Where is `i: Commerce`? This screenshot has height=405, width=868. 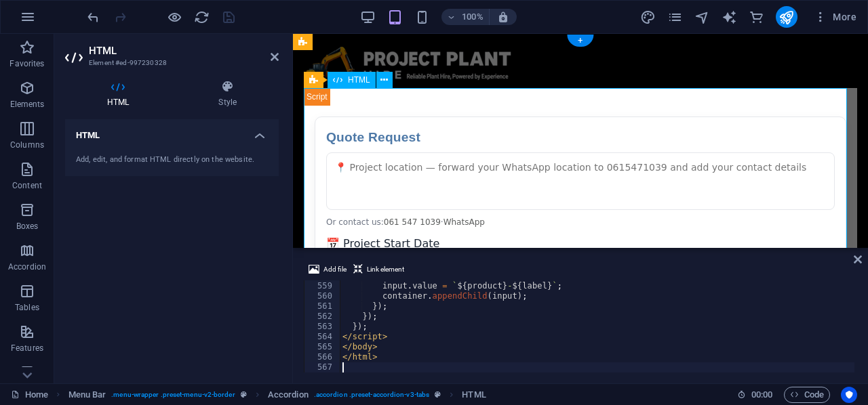 i: Commerce is located at coordinates (756, 17).